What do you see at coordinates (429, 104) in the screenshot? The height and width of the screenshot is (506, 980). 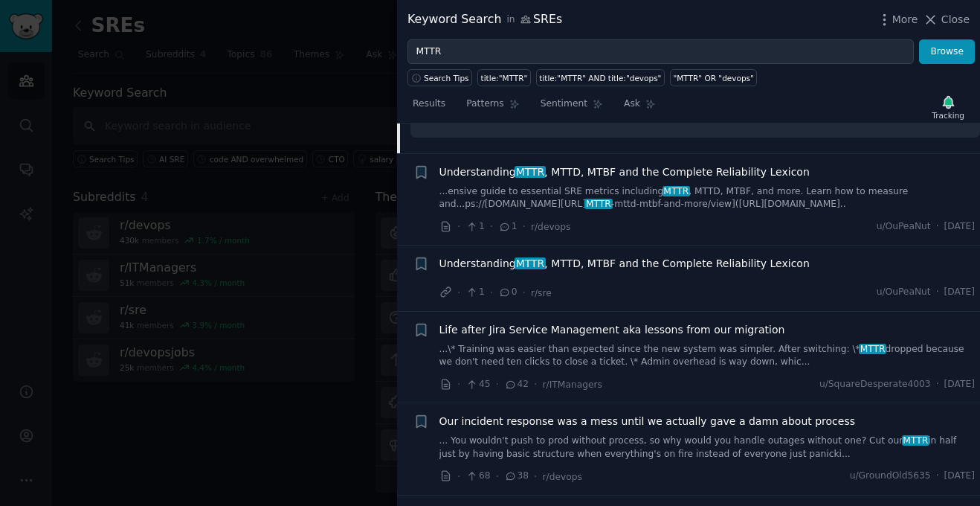 I see `span: Results` at bounding box center [429, 104].